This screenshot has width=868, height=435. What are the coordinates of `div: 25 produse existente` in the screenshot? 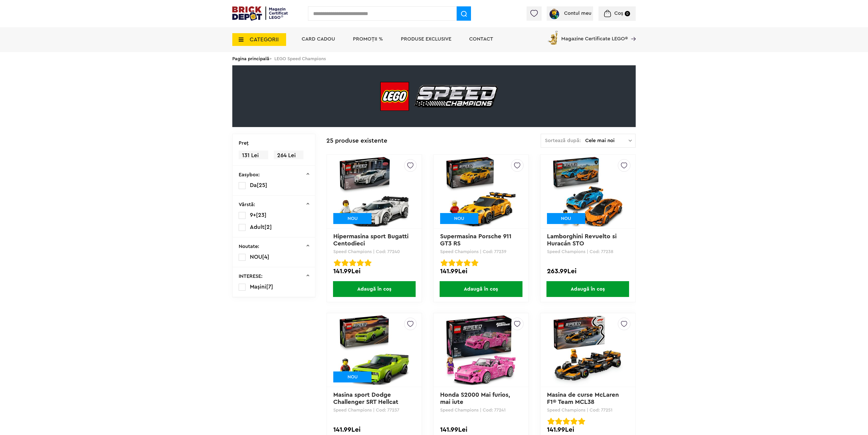 It's located at (357, 141).